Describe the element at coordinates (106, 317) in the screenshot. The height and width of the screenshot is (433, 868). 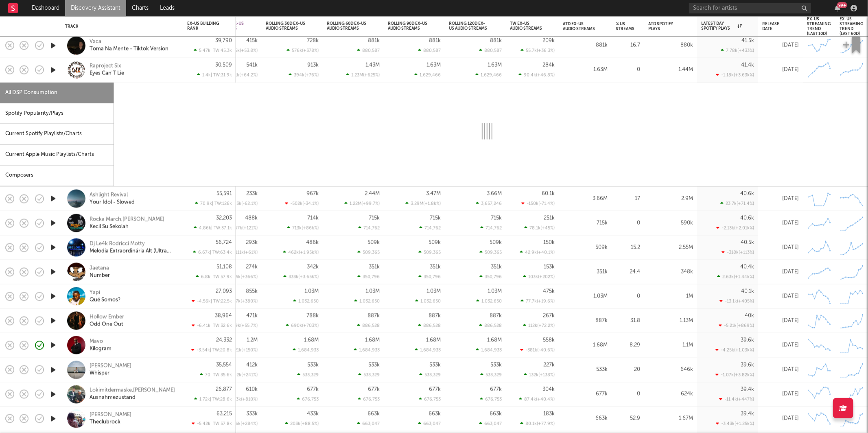
I see `a: Hollow Ember` at that location.